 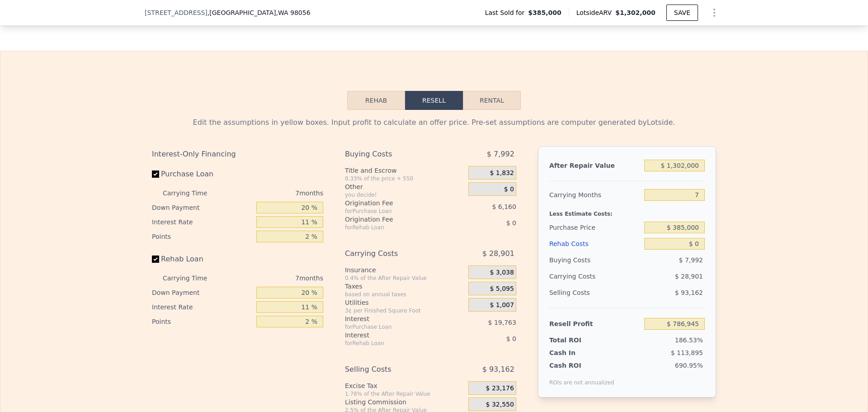 What do you see at coordinates (502, 322) in the screenshot?
I see `span: $ 19,763` at bounding box center [502, 322].